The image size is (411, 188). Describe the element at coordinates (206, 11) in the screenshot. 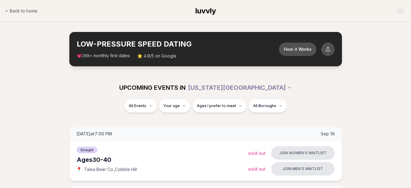

I see `a: luvvly` at that location.